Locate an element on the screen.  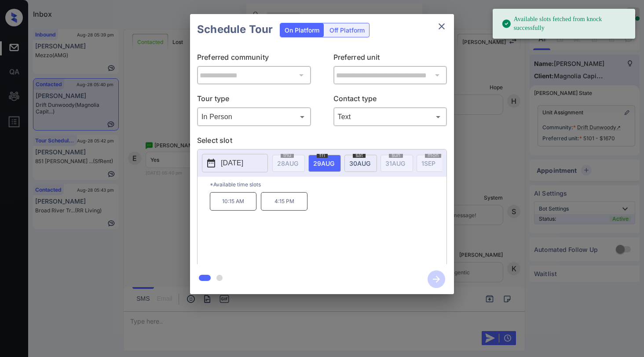
p: Tour type is located at coordinates (254, 100).